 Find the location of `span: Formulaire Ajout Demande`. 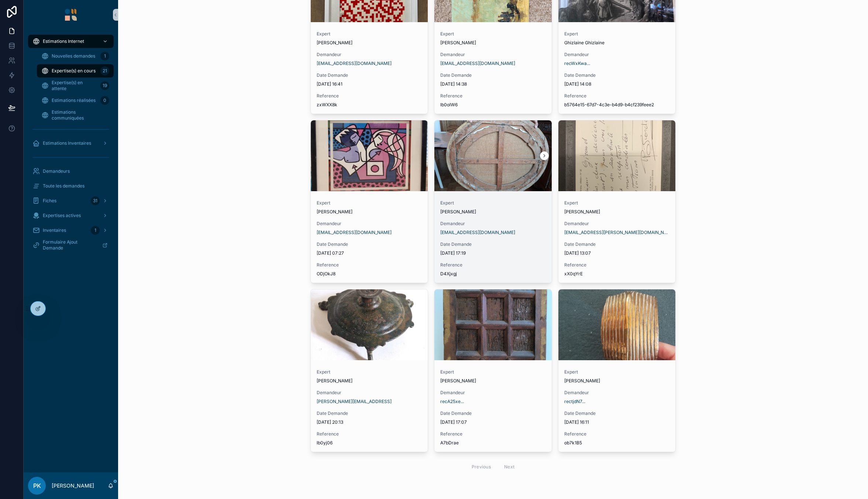

span: Formulaire Ajout Demande is located at coordinates (70, 245).